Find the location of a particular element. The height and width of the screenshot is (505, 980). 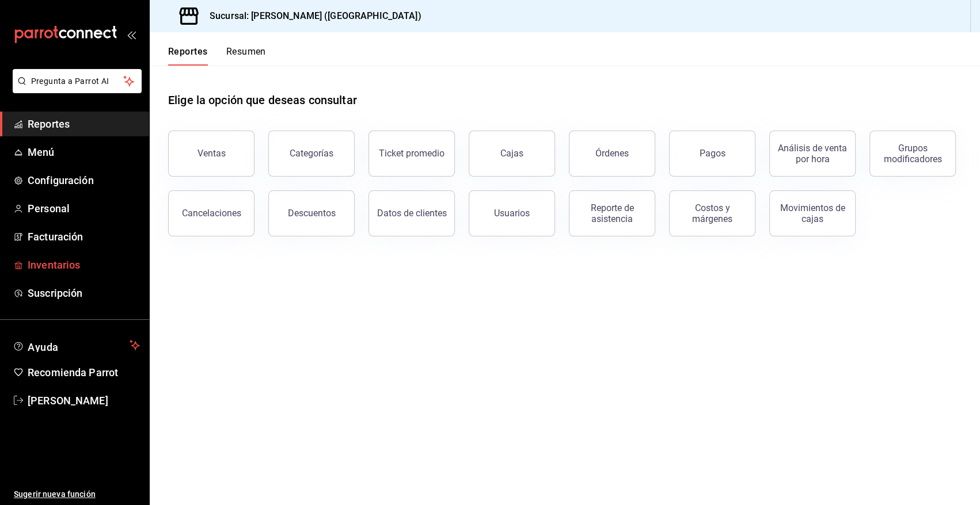

div: Cajas is located at coordinates (512, 153).